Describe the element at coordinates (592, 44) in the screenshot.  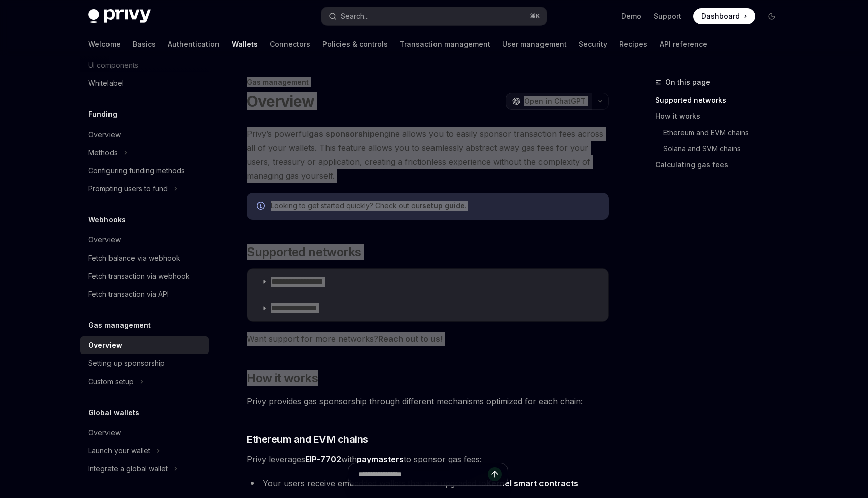
I see `a: Security` at that location.